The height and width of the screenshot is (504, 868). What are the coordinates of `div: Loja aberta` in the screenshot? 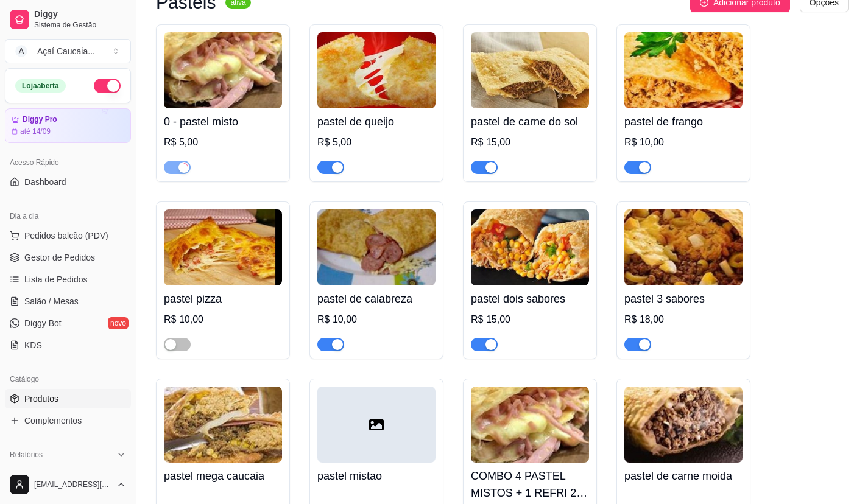 It's located at (40, 86).